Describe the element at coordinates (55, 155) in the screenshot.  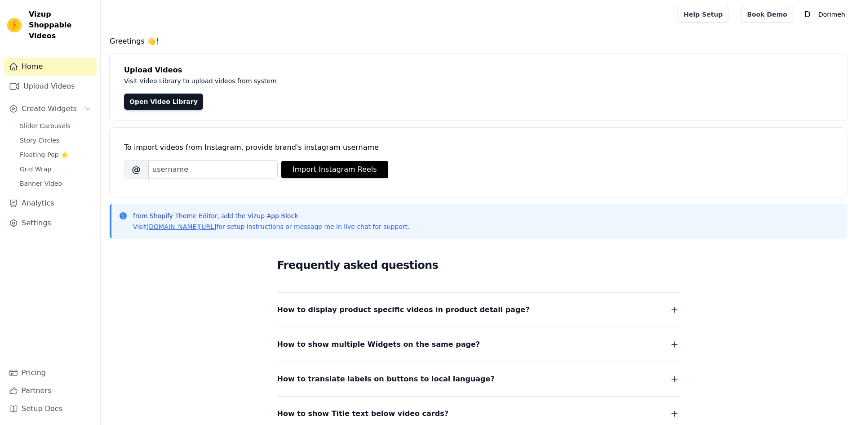
I see `a: Floating-Pop ⭐` at that location.